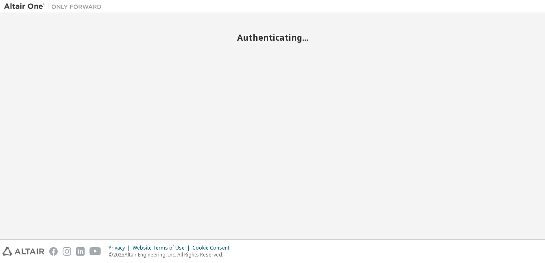 This screenshot has height=263, width=545. I want to click on img: youtube.svg, so click(95, 251).